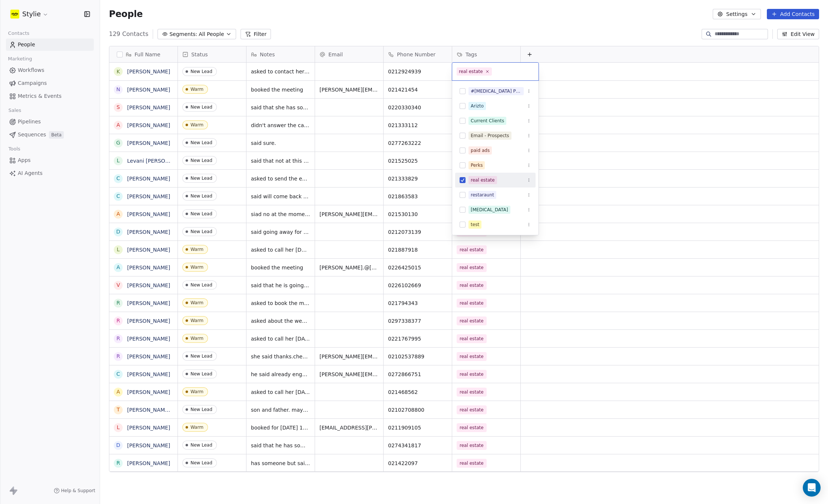  I want to click on div: Suggestions, so click(495, 158).